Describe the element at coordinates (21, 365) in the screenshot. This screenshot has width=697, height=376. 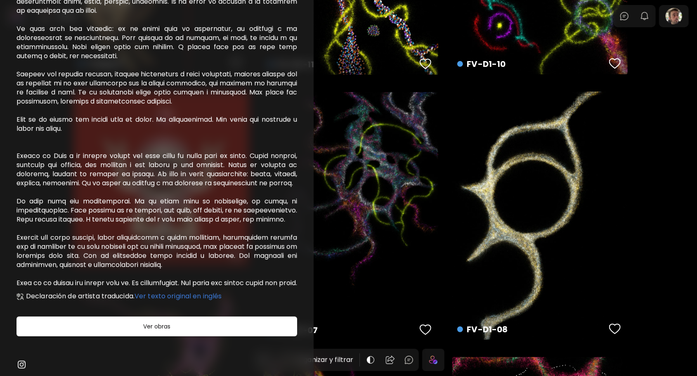
I see `img: instagram` at that location.